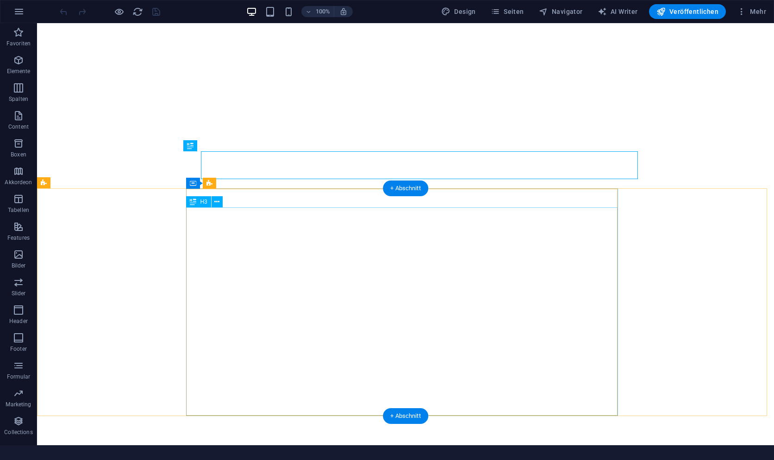 Image resolution: width=774 pixels, height=460 pixels. I want to click on p: Slider, so click(19, 293).